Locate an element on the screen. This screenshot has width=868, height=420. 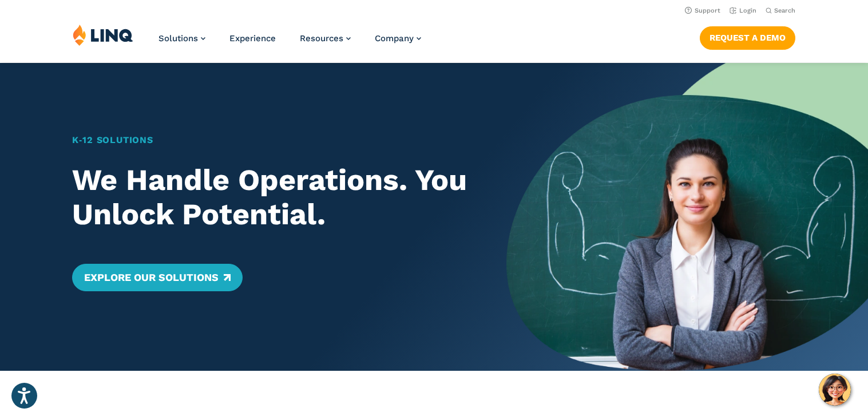
img: Home Banner is located at coordinates (686, 216).